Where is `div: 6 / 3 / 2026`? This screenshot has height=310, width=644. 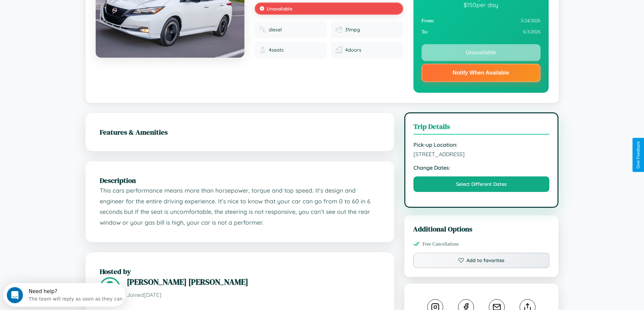 div: 6 / 3 / 2026 is located at coordinates (481, 32).